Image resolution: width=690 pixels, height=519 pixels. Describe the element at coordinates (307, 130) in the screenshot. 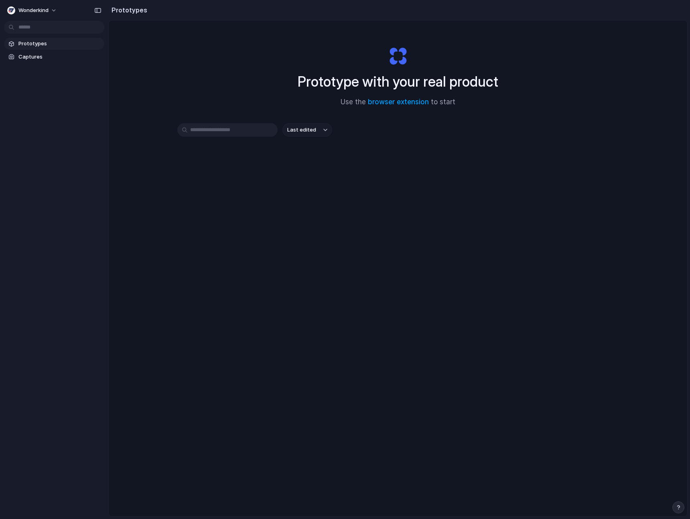

I see `button: Last edited` at that location.